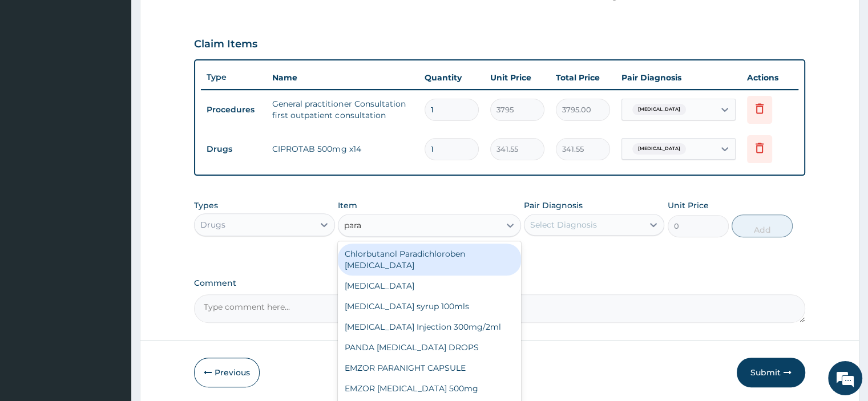  What do you see at coordinates (583, 78) in the screenshot?
I see `th: Total Price` at bounding box center [583, 78].